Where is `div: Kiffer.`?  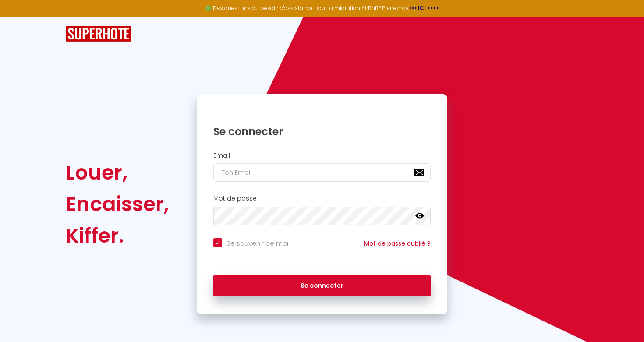 div: Kiffer. is located at coordinates (118, 236).